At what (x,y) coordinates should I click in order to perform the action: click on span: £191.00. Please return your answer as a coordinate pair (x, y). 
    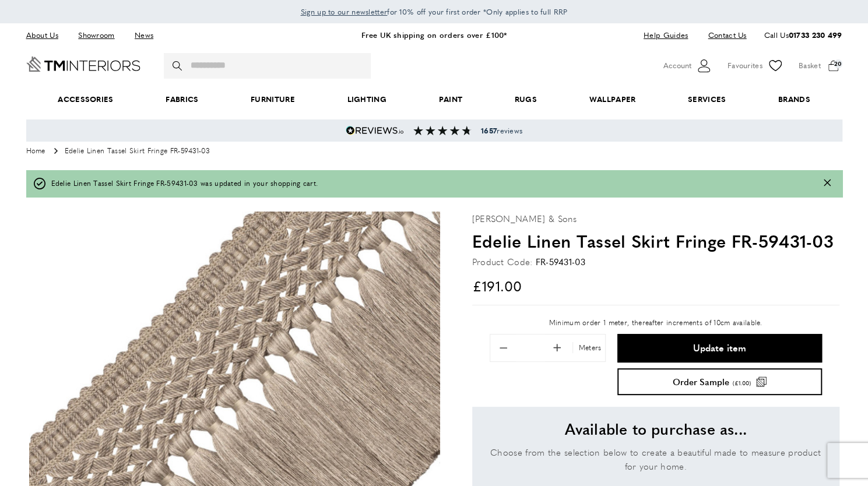
    Looking at the image, I should click on (497, 286).